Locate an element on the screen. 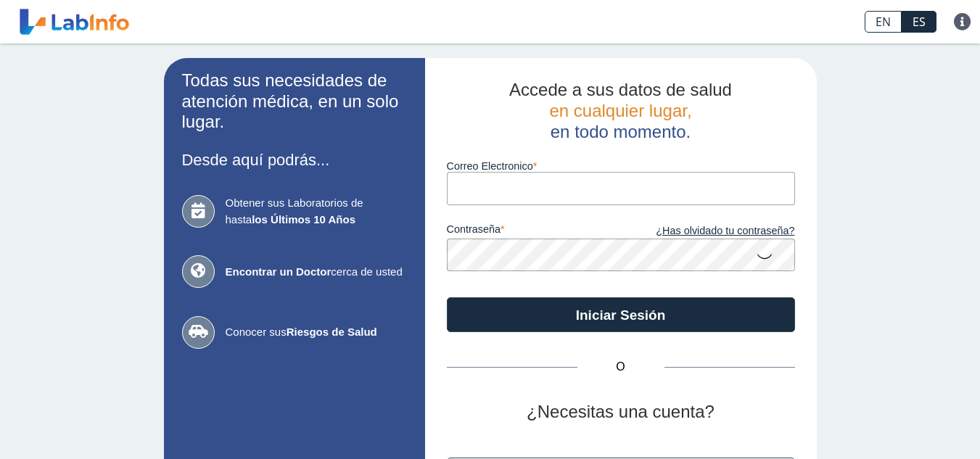  button: Iniciar Sesión is located at coordinates (621, 315).